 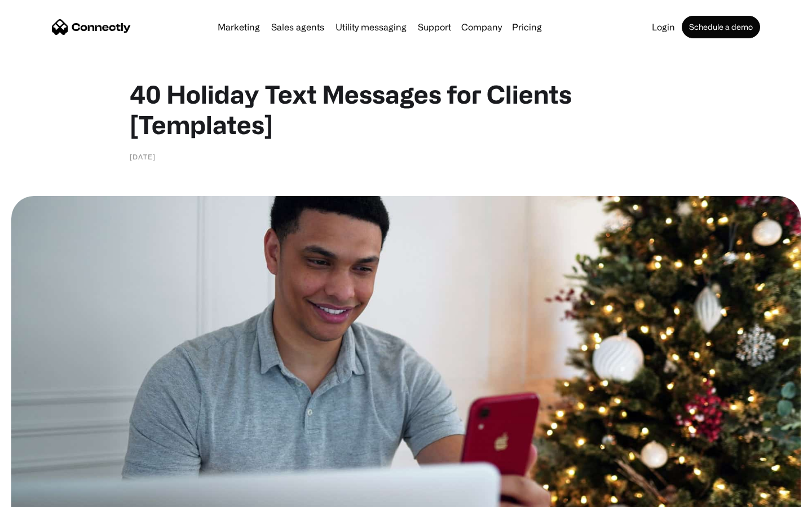 I want to click on h1: 40 Holiday Text Messages for Clients [Templates], so click(x=406, y=109).